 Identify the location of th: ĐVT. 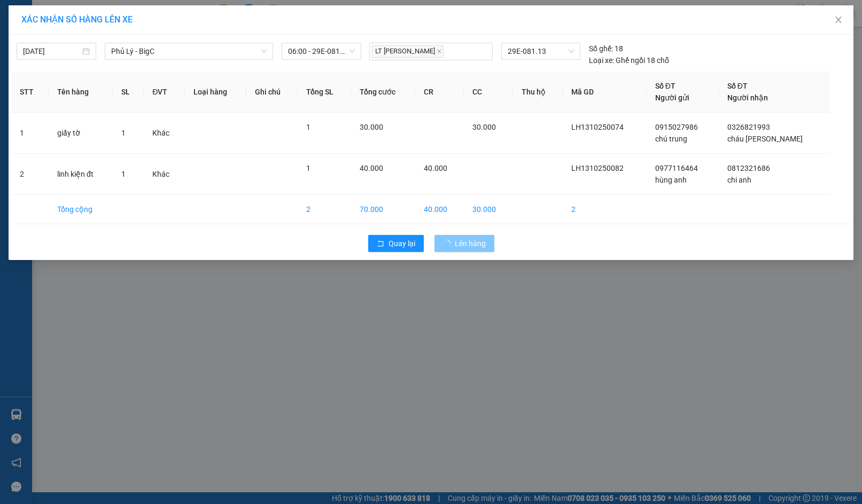
(164, 92).